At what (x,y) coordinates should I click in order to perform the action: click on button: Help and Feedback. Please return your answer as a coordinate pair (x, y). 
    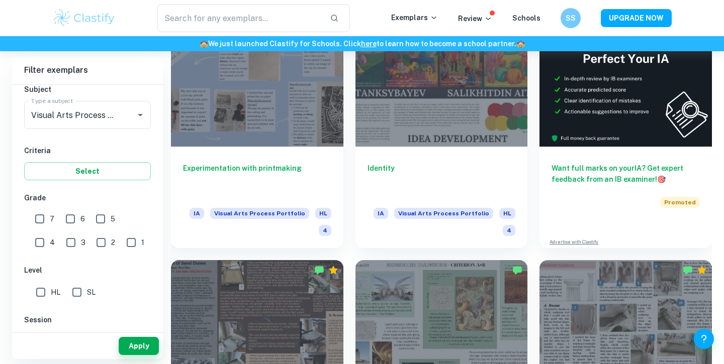
    Looking at the image, I should click on (703, 339).